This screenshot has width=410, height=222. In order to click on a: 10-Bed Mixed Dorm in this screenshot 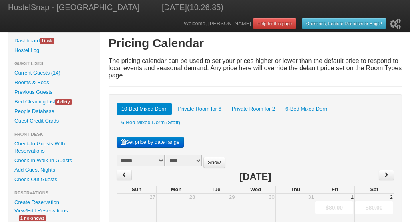, I will do `click(145, 109)`.